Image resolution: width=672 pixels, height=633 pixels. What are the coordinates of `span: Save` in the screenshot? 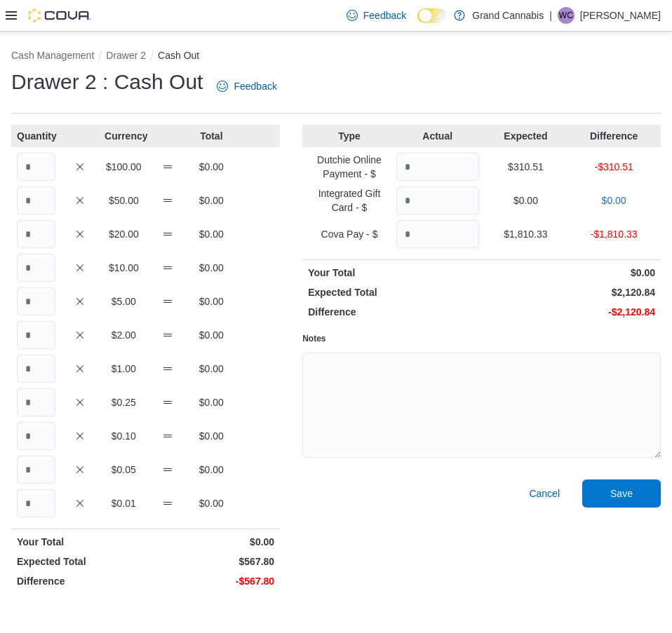 It's located at (622, 494).